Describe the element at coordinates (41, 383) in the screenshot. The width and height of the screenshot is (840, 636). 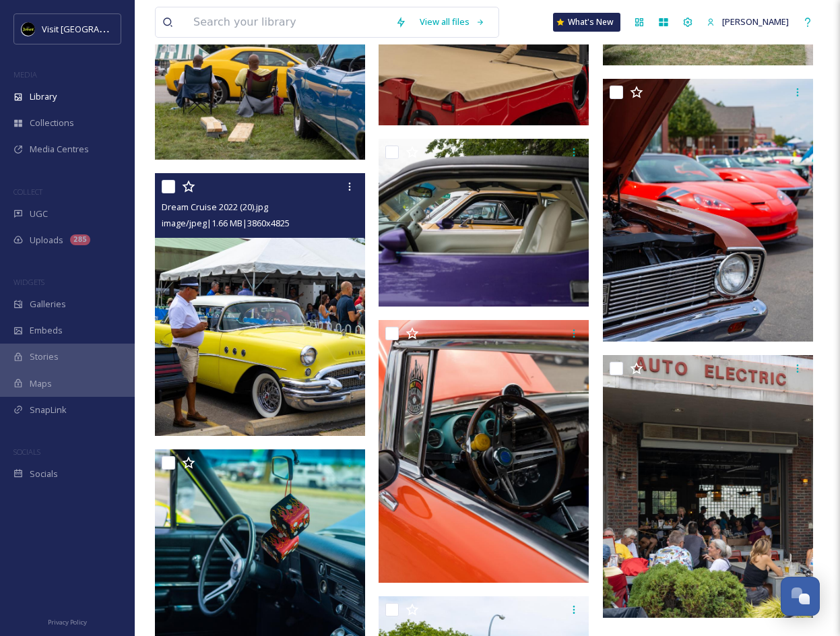
I see `span: Maps` at that location.